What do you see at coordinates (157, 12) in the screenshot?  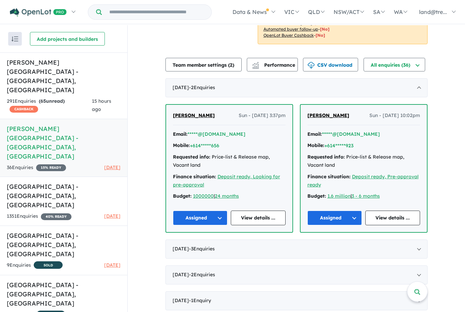 I see `input: Try estate name, suburb, builder or developer` at bounding box center [157, 12].